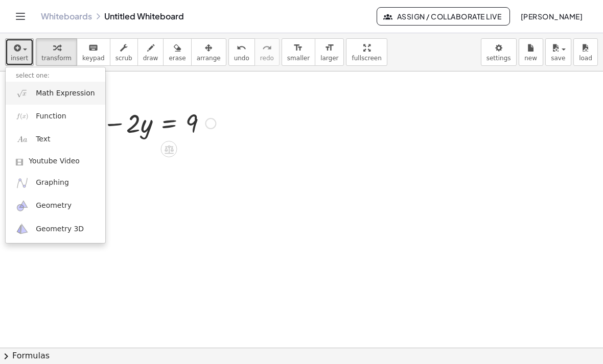  What do you see at coordinates (22, 116) in the screenshot?
I see `img: f_x.png` at bounding box center [22, 116].